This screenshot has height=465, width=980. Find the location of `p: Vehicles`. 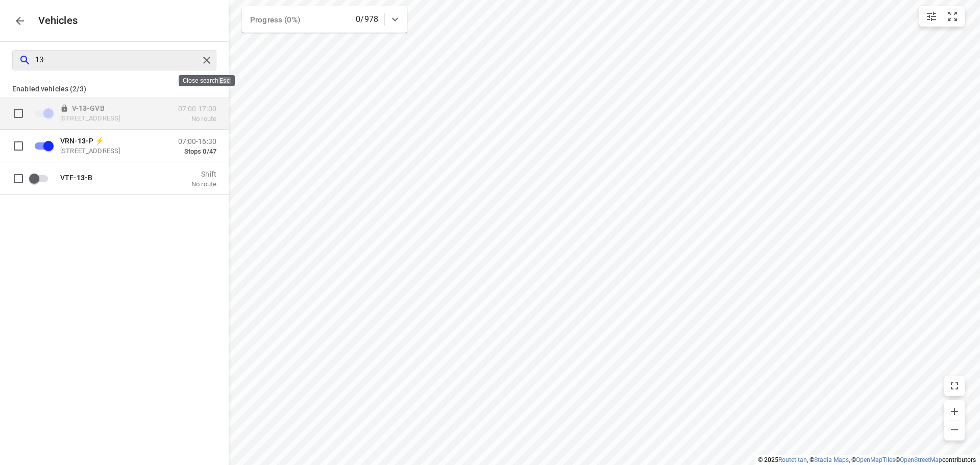

p: Vehicles is located at coordinates (54, 20).